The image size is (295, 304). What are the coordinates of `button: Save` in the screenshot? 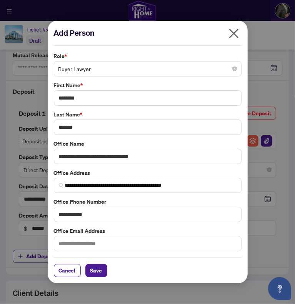 It's located at (96, 271).